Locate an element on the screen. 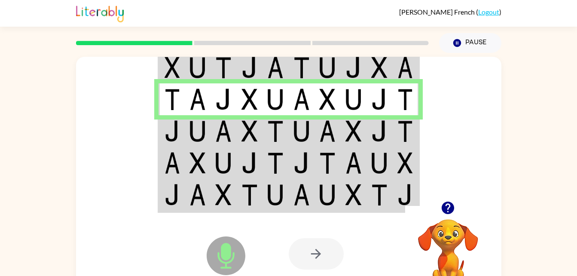 The height and width of the screenshot is (276, 577). img: Literably is located at coordinates (100, 13).